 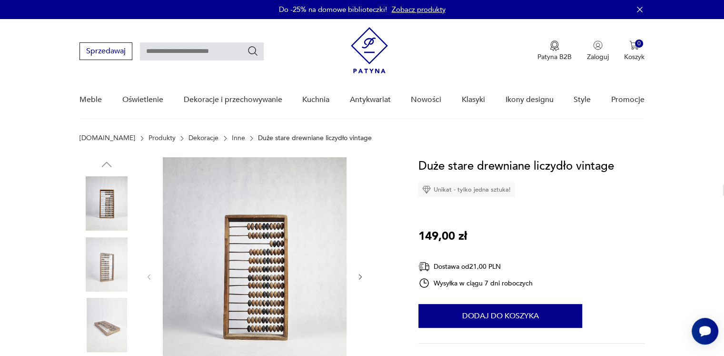 I want to click on p: Duże stare drewniane liczydło vintage, so click(x=315, y=138).